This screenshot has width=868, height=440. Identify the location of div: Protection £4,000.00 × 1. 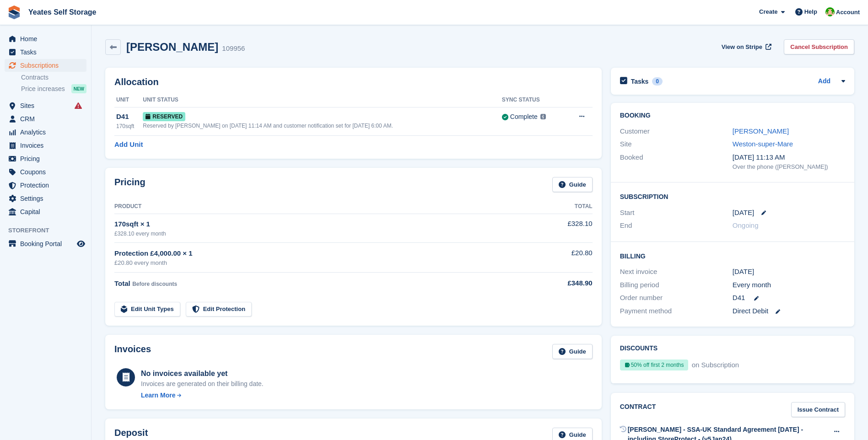
(317, 253).